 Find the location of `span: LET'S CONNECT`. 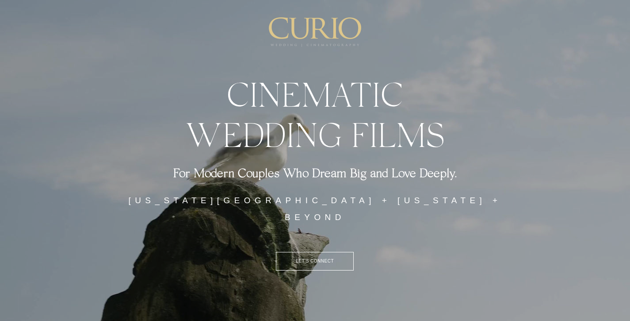

span: LET'S CONNECT is located at coordinates (315, 260).